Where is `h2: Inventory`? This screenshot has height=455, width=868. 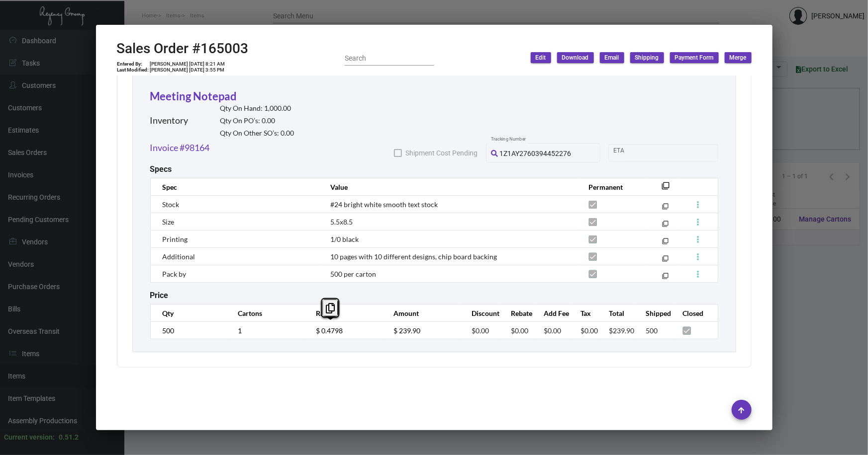 h2: Inventory is located at coordinates (169, 120).